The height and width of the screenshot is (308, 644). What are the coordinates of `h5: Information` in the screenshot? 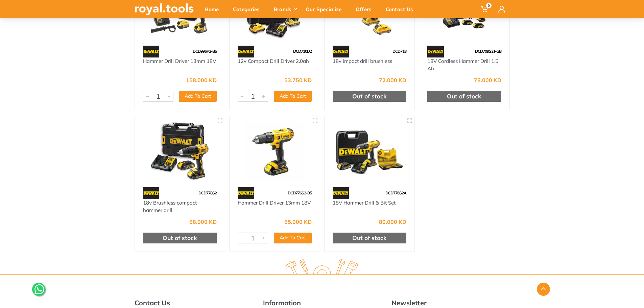 It's located at (322, 303).